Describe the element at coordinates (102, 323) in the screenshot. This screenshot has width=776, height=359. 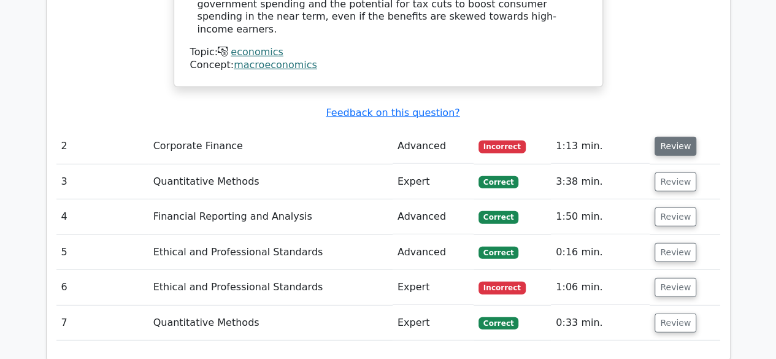
I see `td: 7` at that location.